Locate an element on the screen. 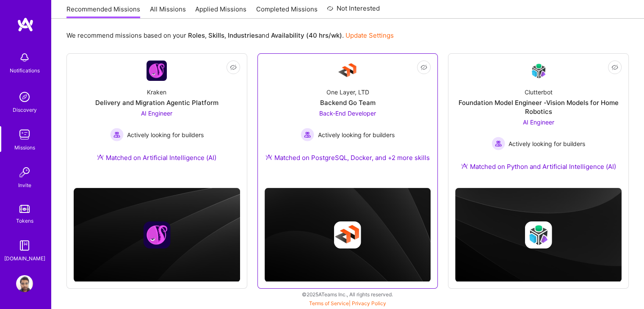 The width and height of the screenshot is (644, 309). p: We recommend missions based on your , , and . is located at coordinates (230, 35).